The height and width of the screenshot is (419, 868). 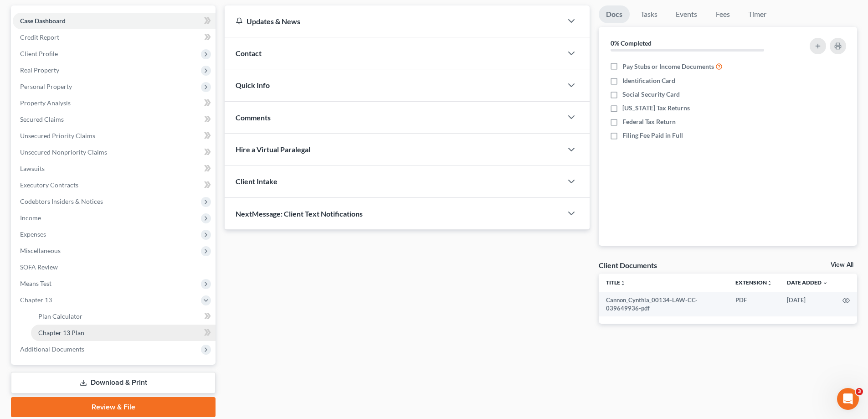 What do you see at coordinates (273, 149) in the screenshot?
I see `span: Hire a Virtual Paralegal` at bounding box center [273, 149].